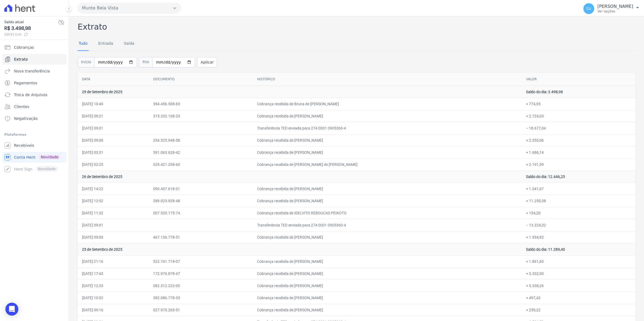 This screenshot has width=644, height=321. Describe the element at coordinates (578, 92) in the screenshot. I see `td: Saldo do dia: 3.498,98` at that location.